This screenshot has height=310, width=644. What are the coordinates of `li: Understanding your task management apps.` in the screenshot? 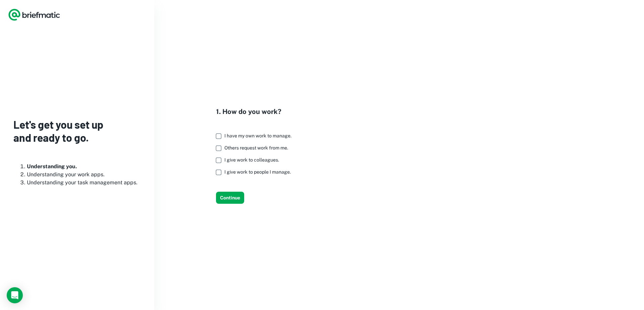 It's located at (84, 182).